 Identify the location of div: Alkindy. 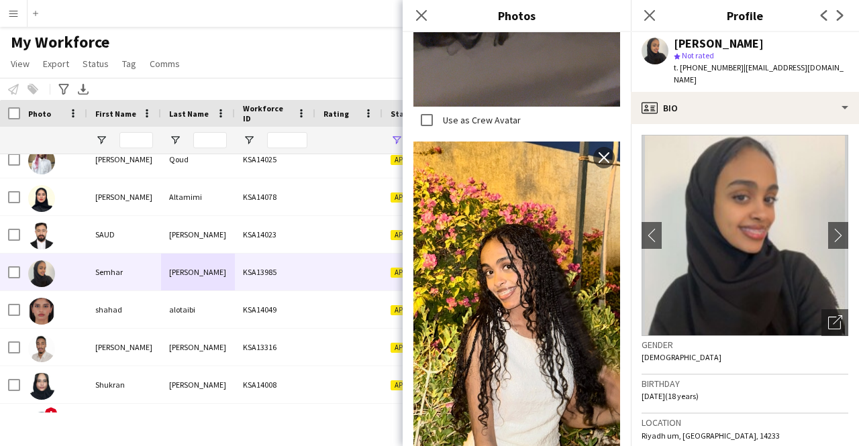
(198, 422).